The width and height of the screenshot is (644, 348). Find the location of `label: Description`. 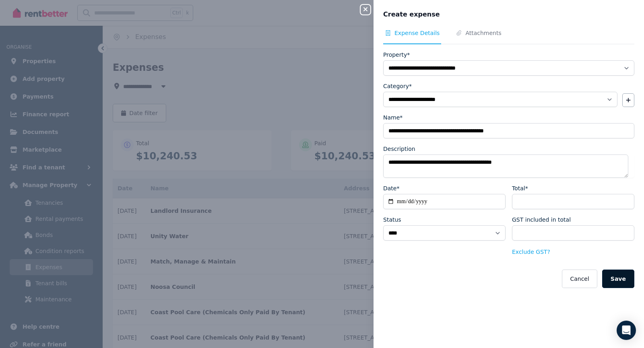

label: Description is located at coordinates (399, 149).